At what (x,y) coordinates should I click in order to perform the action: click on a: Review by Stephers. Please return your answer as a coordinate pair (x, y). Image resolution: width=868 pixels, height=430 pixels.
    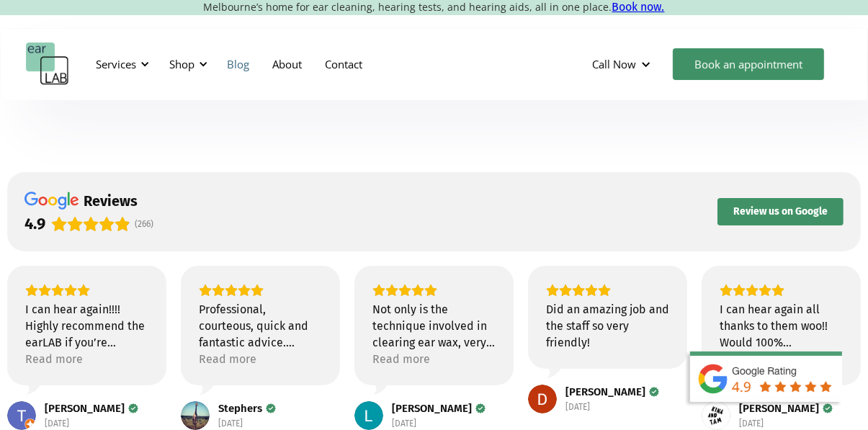
    Looking at the image, I should click on (247, 408).